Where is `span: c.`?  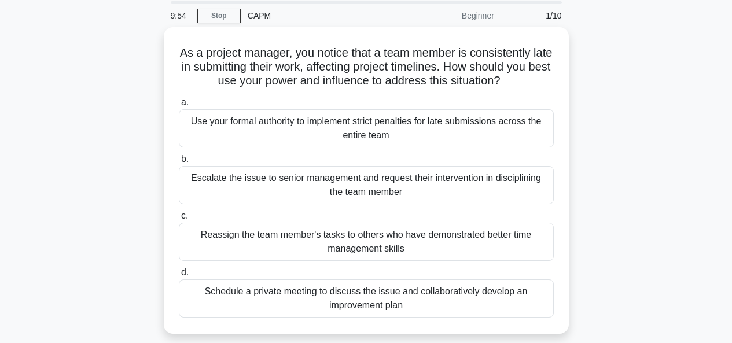
span: c. is located at coordinates (184, 215).